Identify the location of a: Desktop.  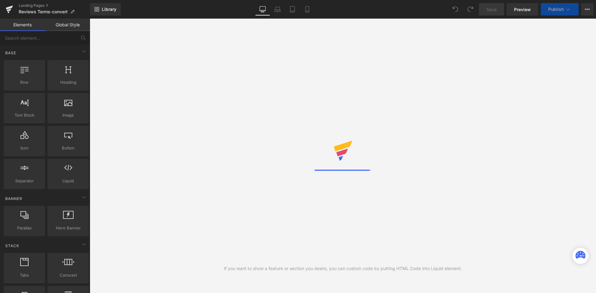
(263, 9).